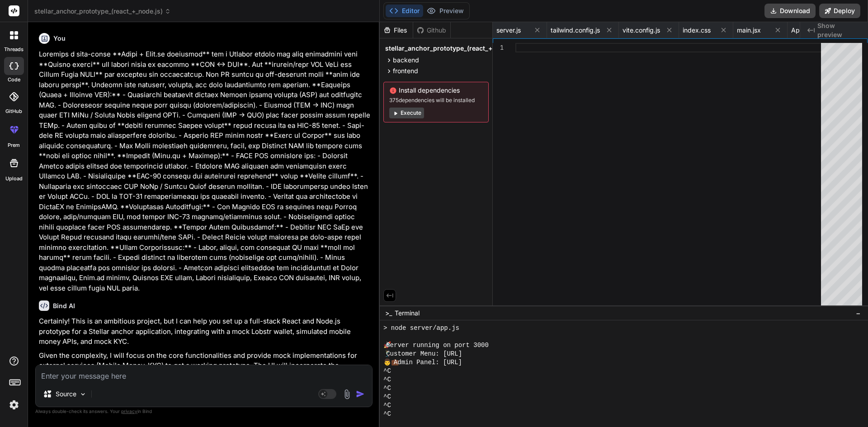 Image resolution: width=868 pixels, height=427 pixels. I want to click on label: code, so click(14, 80).